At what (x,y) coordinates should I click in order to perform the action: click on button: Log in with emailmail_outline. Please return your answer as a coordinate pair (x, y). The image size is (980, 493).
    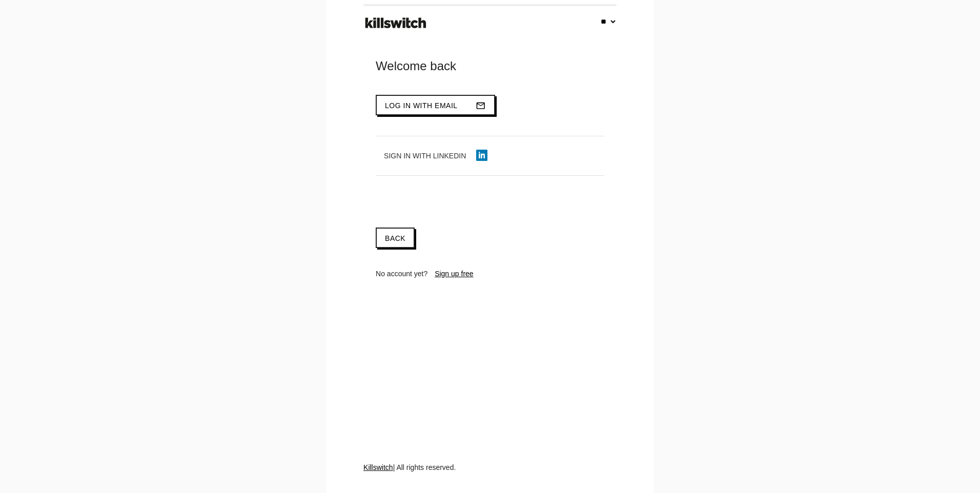
    Looking at the image, I should click on (435, 105).